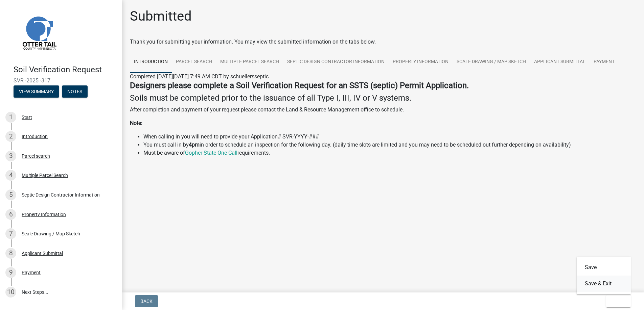 The height and width of the screenshot is (310, 644). What do you see at coordinates (336, 62) in the screenshot?
I see `a: Septic Design Contractor Information` at bounding box center [336, 62].